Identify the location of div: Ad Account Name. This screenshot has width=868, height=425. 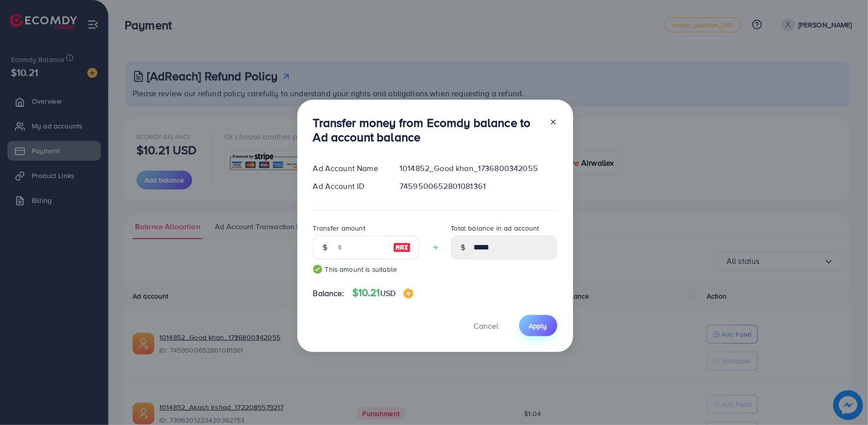
(348, 168).